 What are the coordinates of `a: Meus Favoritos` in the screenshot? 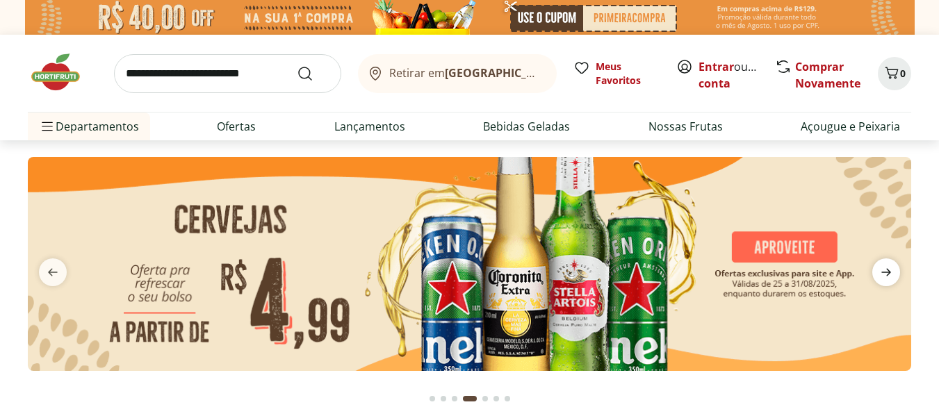 It's located at (616, 74).